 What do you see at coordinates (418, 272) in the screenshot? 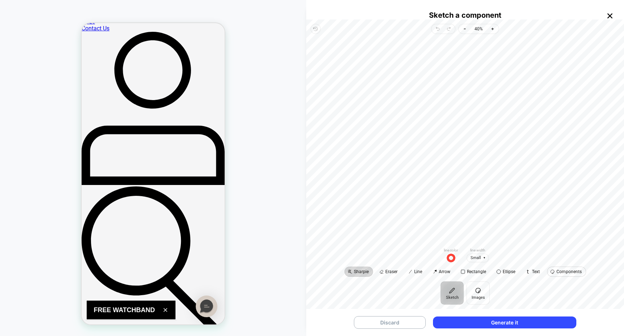
I see `span: Line` at bounding box center [418, 272].